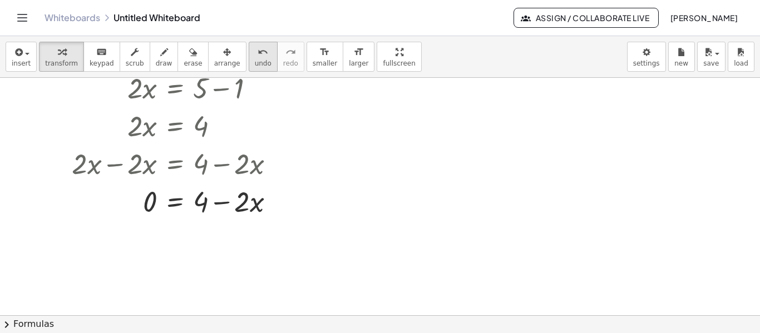 The image size is (760, 333). Describe the element at coordinates (263, 63) in the screenshot. I see `span: undo` at that location.